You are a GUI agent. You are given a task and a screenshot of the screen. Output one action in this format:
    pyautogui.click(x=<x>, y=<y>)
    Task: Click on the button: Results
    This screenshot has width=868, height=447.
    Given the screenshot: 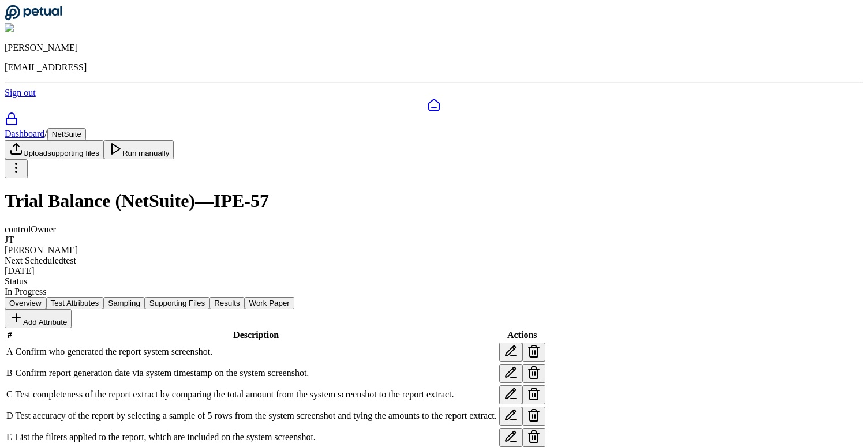 What is the action you would take?
    pyautogui.click(x=227, y=303)
    